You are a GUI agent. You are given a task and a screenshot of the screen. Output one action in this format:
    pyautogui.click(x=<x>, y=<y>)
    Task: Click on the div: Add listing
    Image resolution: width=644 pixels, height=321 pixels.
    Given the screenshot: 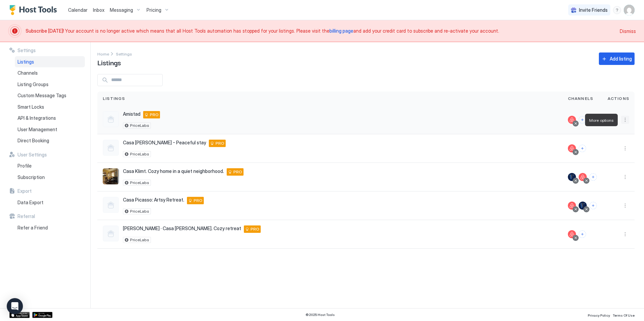 What is the action you would take?
    pyautogui.click(x=621, y=59)
    